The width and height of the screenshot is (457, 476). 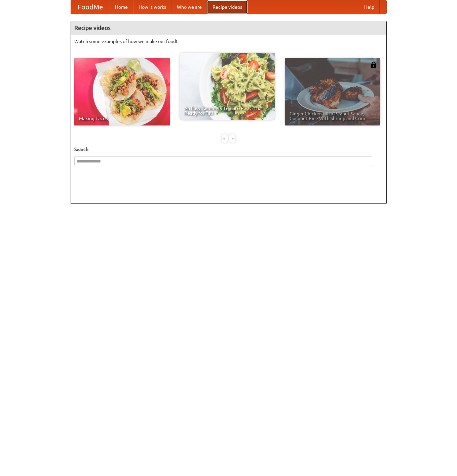 I want to click on span: Making Tacos, so click(x=122, y=118).